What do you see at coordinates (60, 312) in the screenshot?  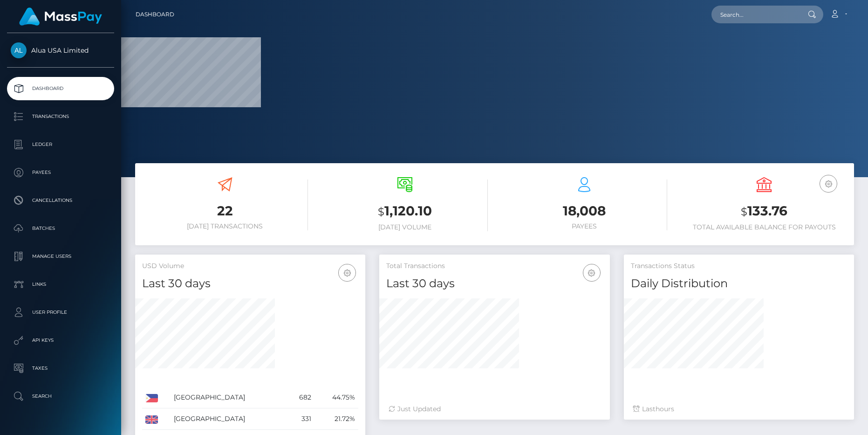 I see `p: User Profile` at bounding box center [60, 312].